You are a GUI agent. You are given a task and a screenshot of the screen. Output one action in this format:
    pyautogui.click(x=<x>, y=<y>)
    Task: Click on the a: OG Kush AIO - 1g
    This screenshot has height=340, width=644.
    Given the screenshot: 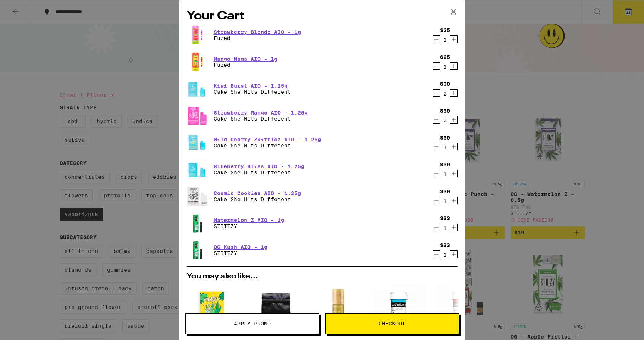 What is the action you would take?
    pyautogui.click(x=240, y=247)
    